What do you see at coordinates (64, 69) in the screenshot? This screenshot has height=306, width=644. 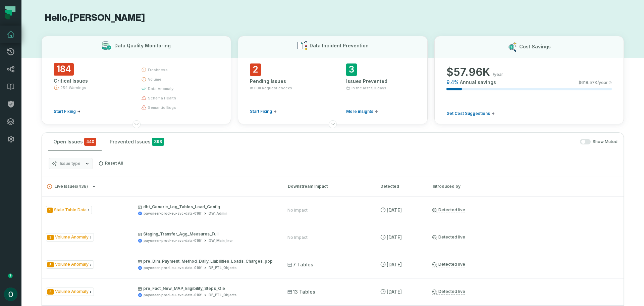 I see `span: 184` at bounding box center [64, 69].